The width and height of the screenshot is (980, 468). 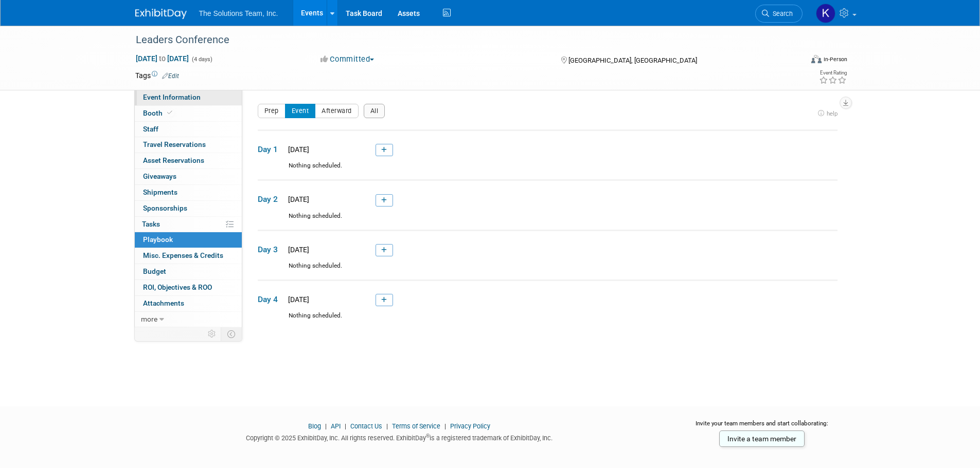 What do you see at coordinates (781, 13) in the screenshot?
I see `span: Search` at bounding box center [781, 13].